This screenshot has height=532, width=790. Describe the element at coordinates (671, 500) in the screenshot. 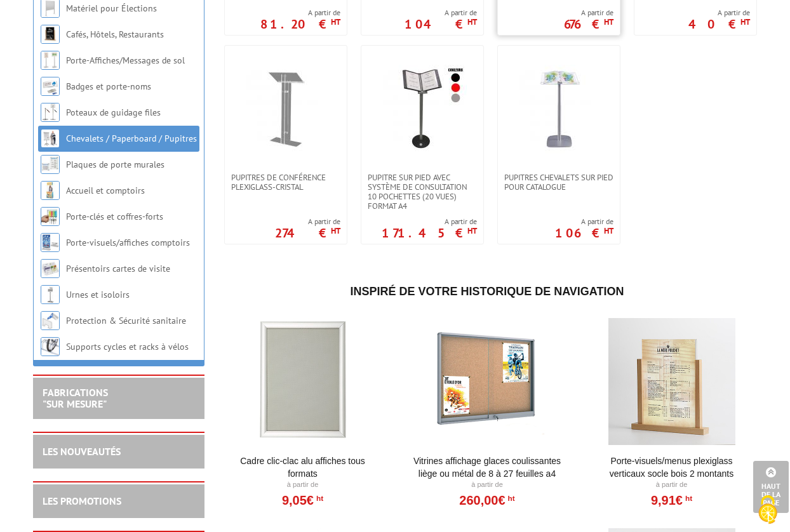

I see `a: 9,91€HT` at that location.